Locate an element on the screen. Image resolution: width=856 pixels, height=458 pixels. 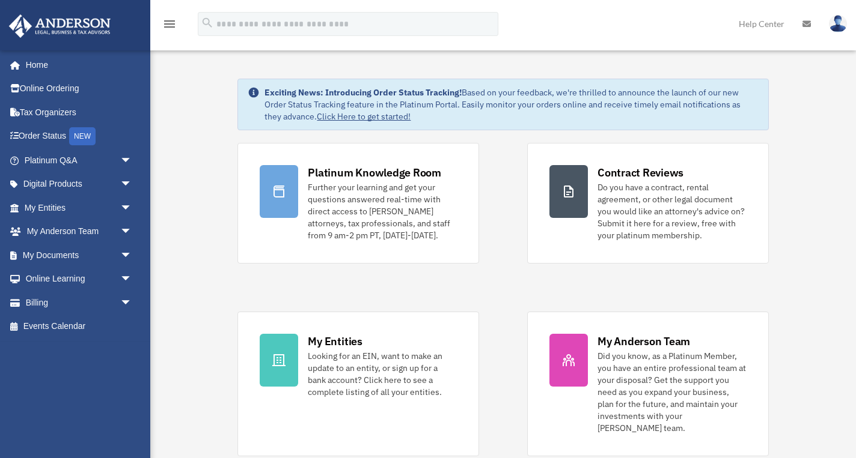
div: My Entities is located at coordinates (335, 341).